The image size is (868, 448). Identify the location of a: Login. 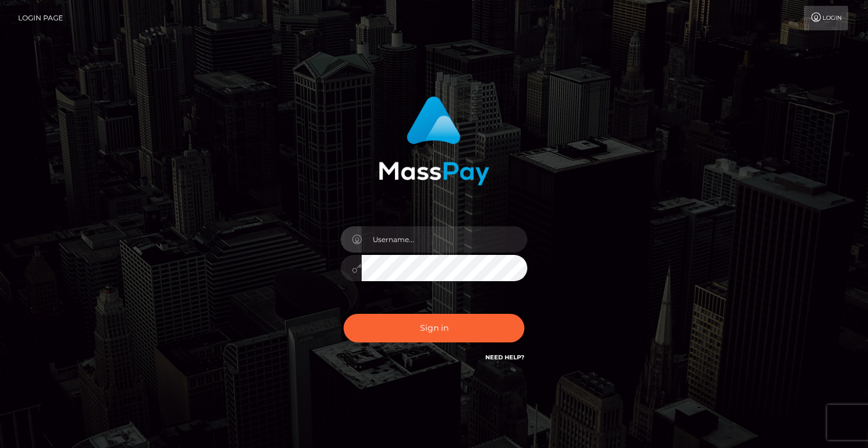
(826, 18).